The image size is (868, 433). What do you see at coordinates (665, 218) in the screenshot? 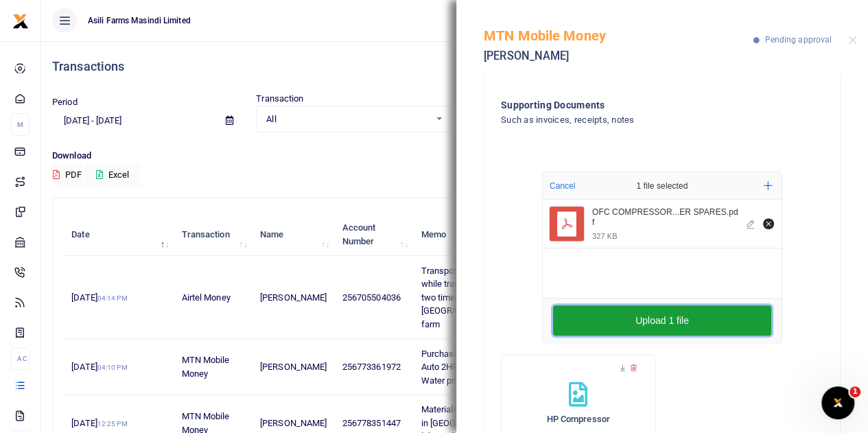
I see `div: OFC COMPRESSOR AND DRYER SPARES.pdf` at bounding box center [665, 218].